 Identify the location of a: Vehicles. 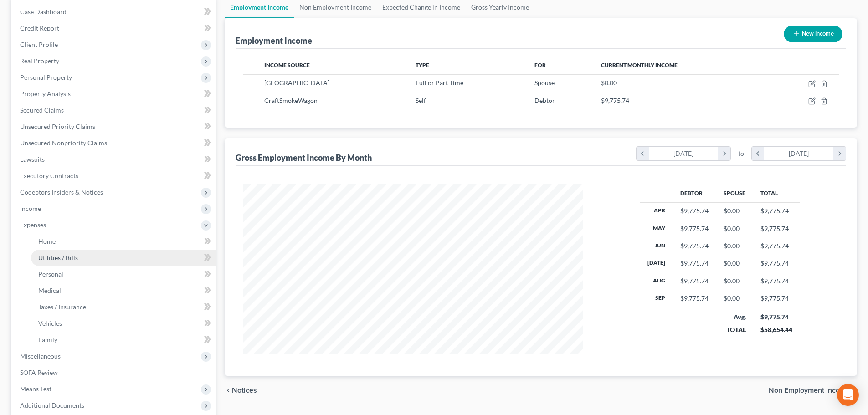
(123, 324).